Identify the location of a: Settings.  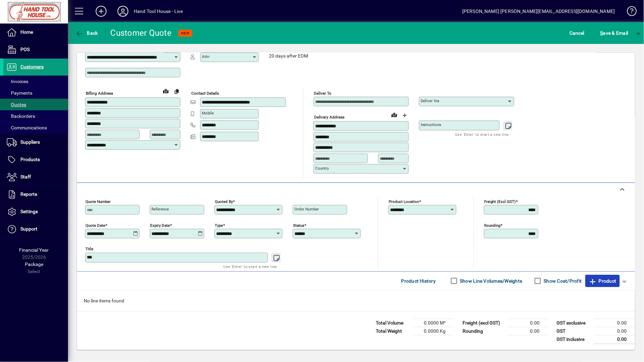
(36, 211).